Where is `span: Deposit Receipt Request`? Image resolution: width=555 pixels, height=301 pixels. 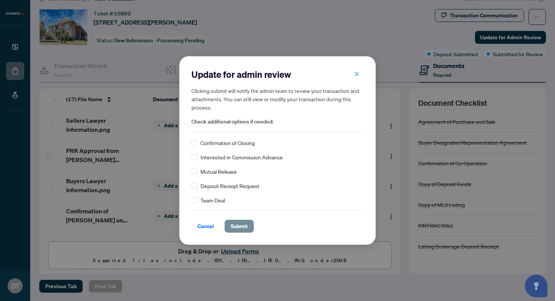
span: Deposit Receipt Request is located at coordinates (230, 186).